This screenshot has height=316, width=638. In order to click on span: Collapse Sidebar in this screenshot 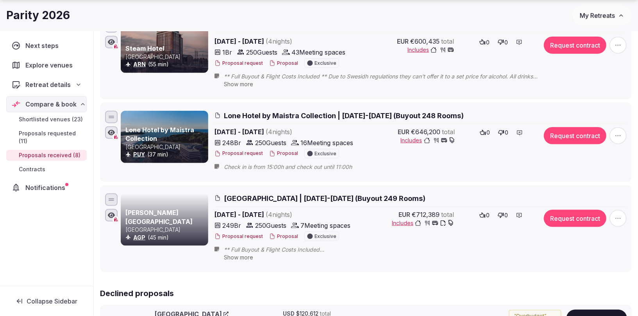, I will do `click(52, 302)`.